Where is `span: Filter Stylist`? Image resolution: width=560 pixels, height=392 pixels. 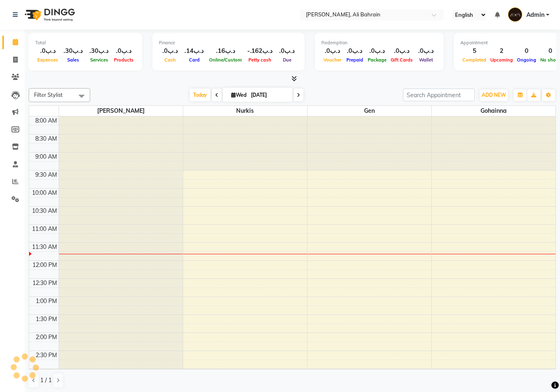
span: Filter Stylist is located at coordinates (48, 95).